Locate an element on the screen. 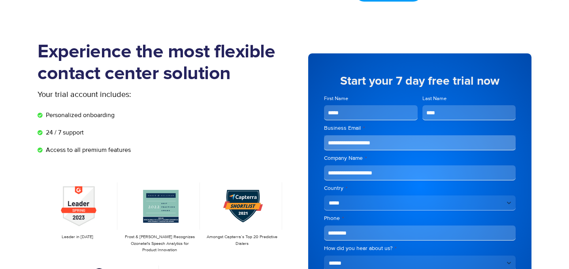 The width and height of the screenshot is (569, 269). span: Personalized onboarding is located at coordinates (79, 115).